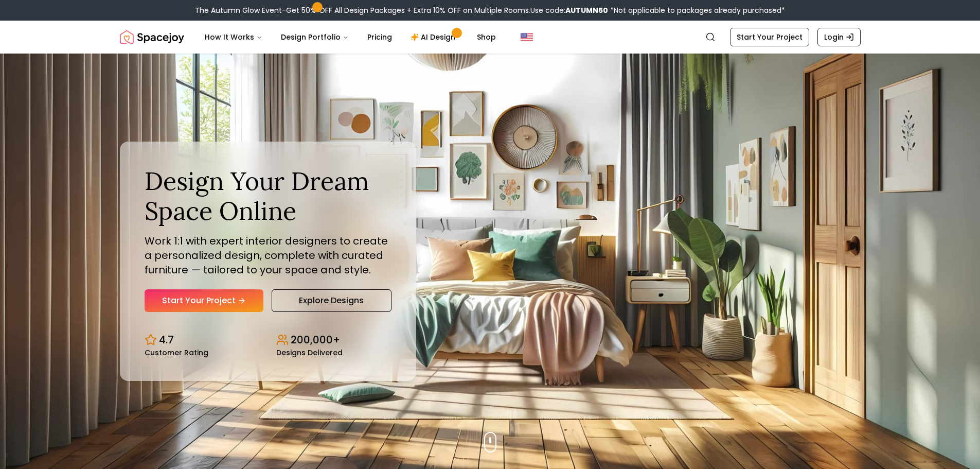 Image resolution: width=980 pixels, height=469 pixels. Describe the element at coordinates (166, 340) in the screenshot. I see `p: 4.7` at that location.